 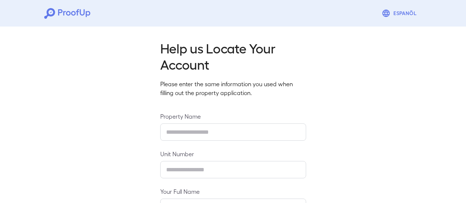 I want to click on button: Espanõl, so click(x=400, y=13).